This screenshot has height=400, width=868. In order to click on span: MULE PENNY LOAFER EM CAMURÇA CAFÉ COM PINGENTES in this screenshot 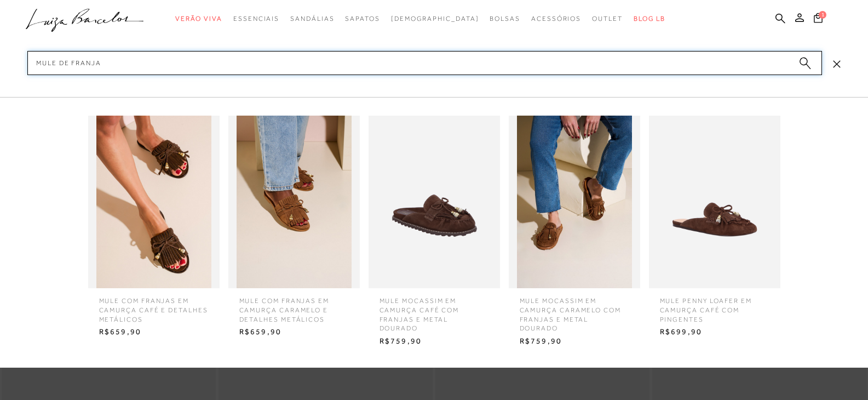, I will do `click(715, 305)`.